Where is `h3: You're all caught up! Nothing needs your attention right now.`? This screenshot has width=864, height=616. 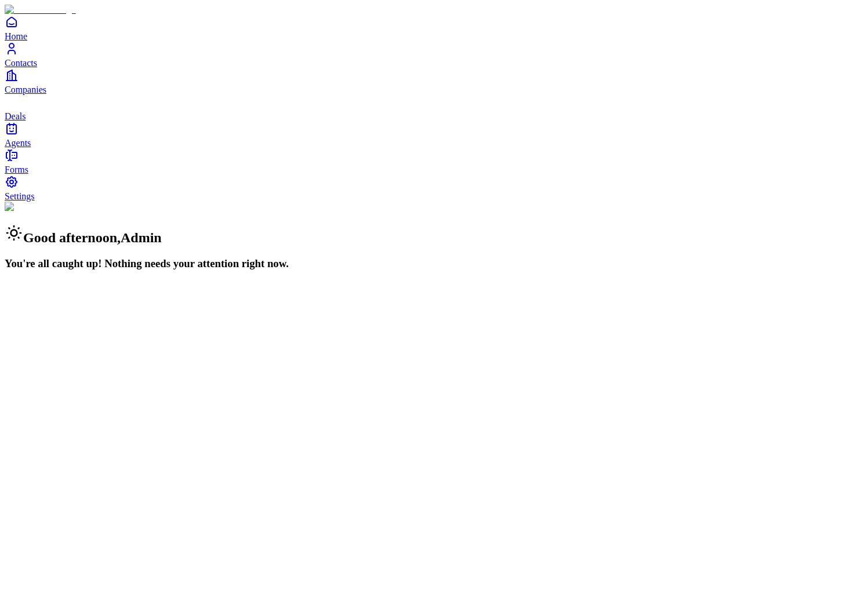
h3: You're all caught up! Nothing needs your attention right now. is located at coordinates (432, 263).